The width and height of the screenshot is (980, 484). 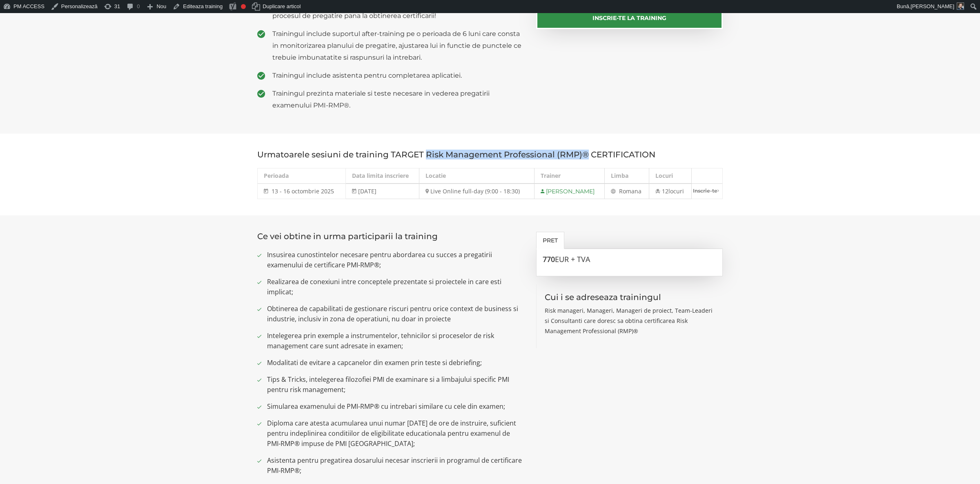 I want to click on span: Insusirea cunostintelor necesare pentru abordarea cu succes a pregatirii examenului de certificar..., so click(x=395, y=260).